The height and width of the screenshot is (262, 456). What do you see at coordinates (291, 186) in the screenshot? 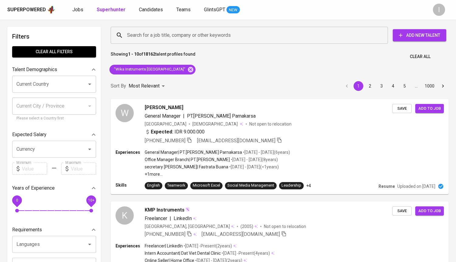
I see `div: Leadership` at bounding box center [291, 186].